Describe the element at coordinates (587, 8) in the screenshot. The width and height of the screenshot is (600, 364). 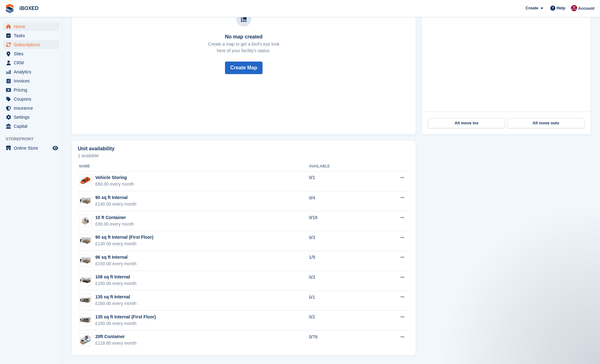
I see `span: Account` at that location.